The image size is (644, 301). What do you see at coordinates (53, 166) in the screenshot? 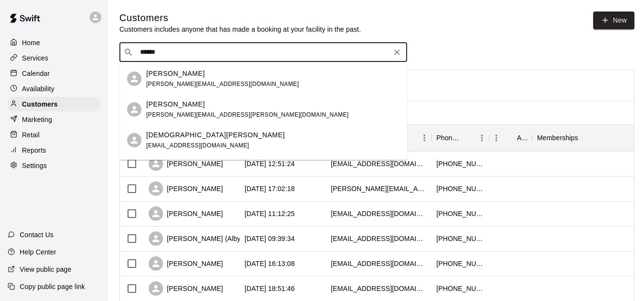
I see `a: Settings` at bounding box center [53, 166].